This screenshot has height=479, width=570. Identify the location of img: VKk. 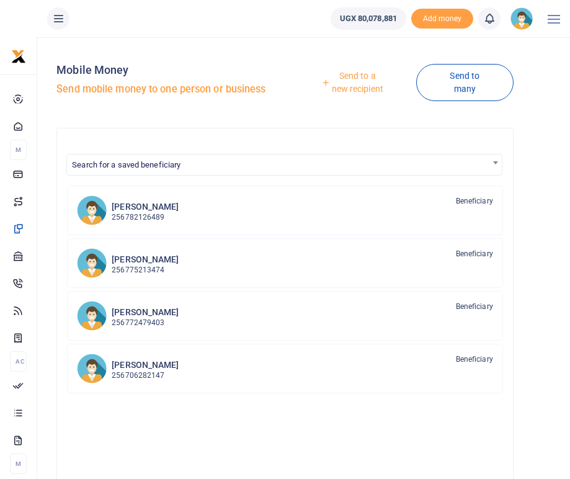
(92, 210).